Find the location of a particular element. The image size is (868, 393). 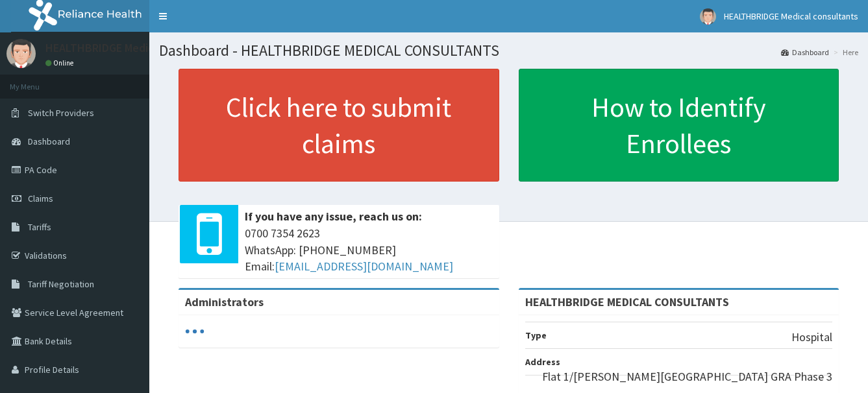

a: How to Identify Enrollees is located at coordinates (679, 125).